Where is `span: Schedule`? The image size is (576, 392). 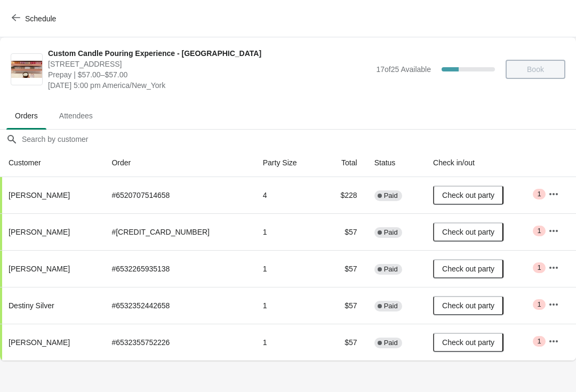 span: Schedule is located at coordinates (41, 19).